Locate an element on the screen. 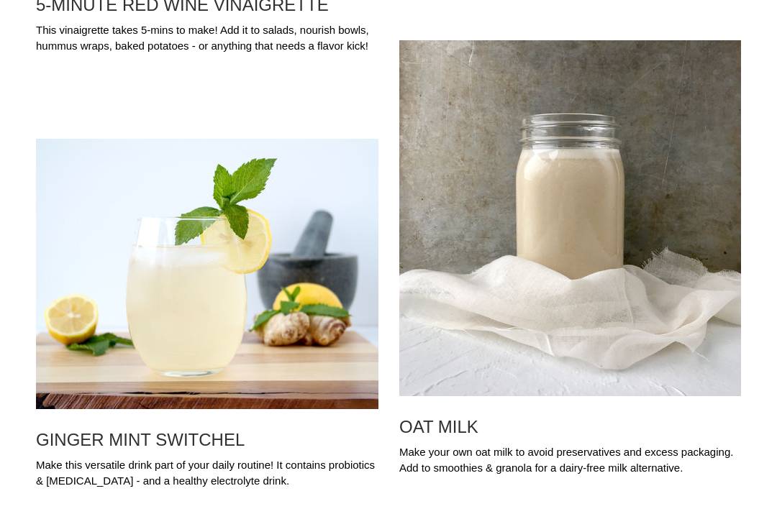 The image size is (777, 532). a: GINGER MINT SWITCHEL is located at coordinates (207, 440).